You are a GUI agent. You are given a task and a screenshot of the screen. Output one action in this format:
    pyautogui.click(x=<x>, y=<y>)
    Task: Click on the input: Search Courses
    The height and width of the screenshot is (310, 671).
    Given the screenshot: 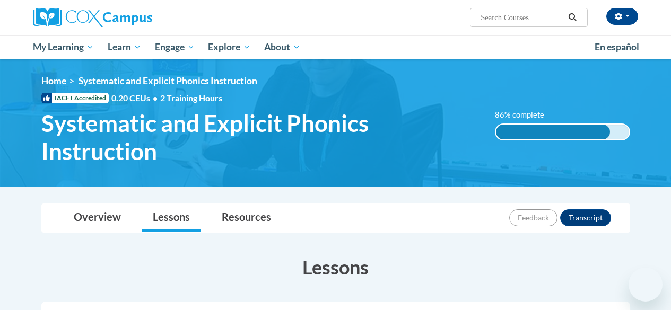 What is the action you would take?
    pyautogui.click(x=522, y=18)
    